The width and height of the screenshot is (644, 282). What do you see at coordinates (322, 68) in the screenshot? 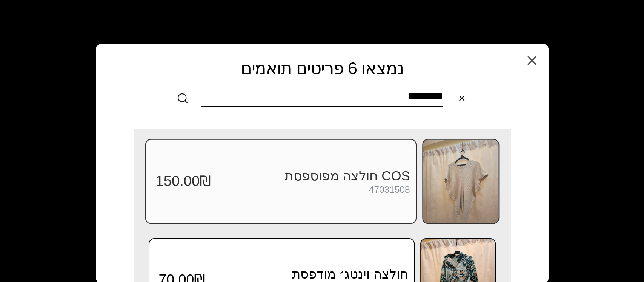
I see `h2: נמצאו 6 פריטים תואמים` at bounding box center [322, 68].